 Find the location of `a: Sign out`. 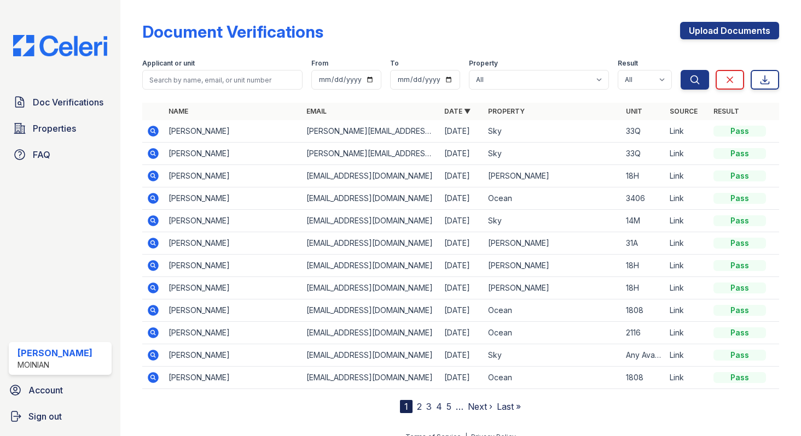

a: Sign out is located at coordinates (60, 417).